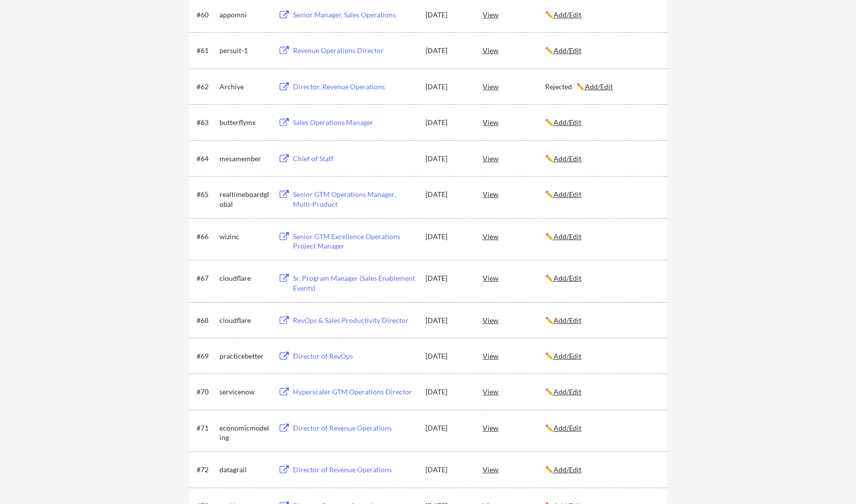 This screenshot has width=856, height=504. What do you see at coordinates (244, 50) in the screenshot?
I see `div: persuit-1` at bounding box center [244, 50].